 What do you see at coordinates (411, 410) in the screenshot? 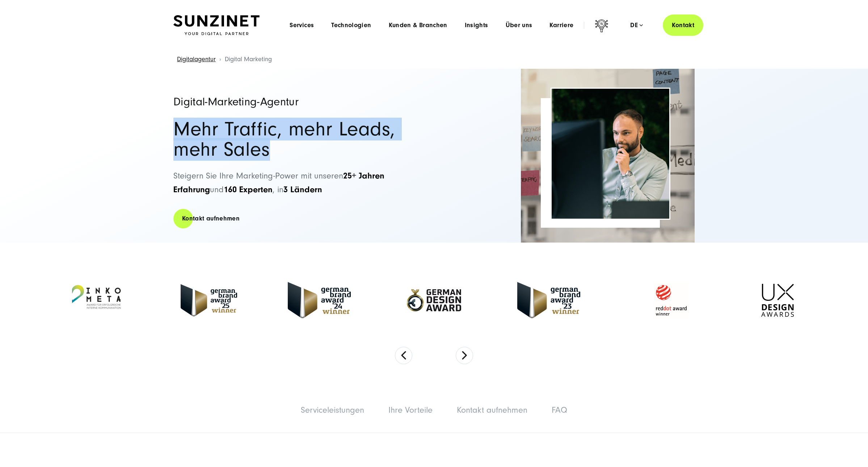
I see `a: Ihre Vorteile` at bounding box center [411, 410].